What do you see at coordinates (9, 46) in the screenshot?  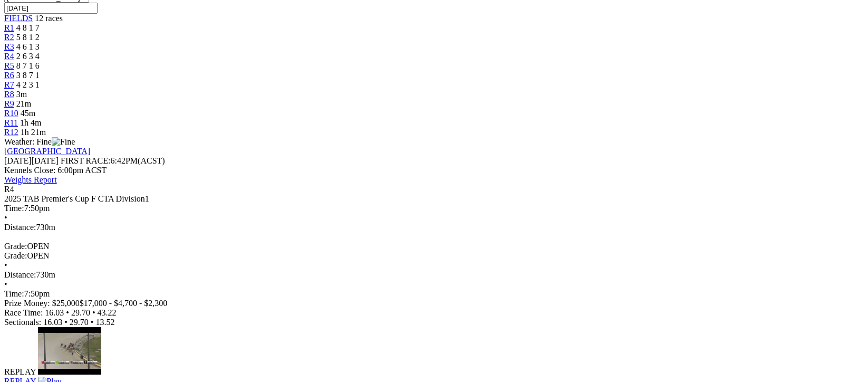 I see `a: R3` at bounding box center [9, 46].